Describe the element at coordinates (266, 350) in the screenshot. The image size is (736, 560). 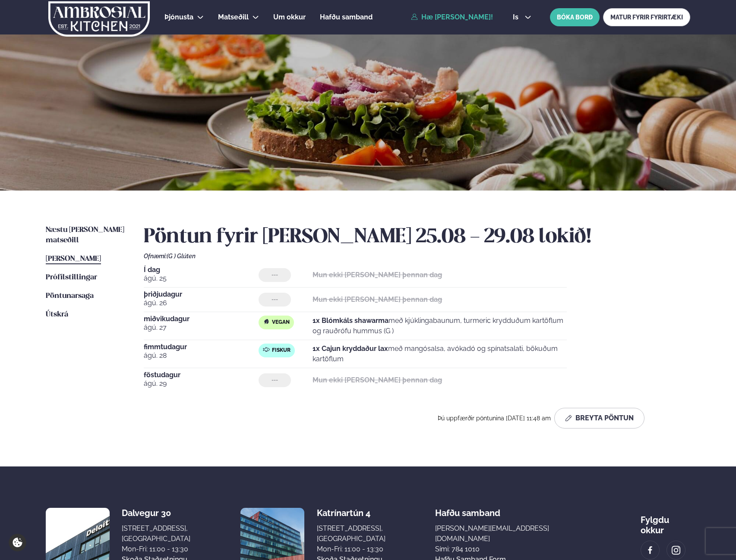
I see `img: fish.svg` at that location.